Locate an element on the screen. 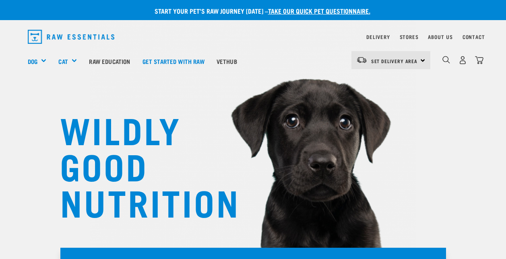 The height and width of the screenshot is (259, 506). a: Vethub is located at coordinates (227, 61).